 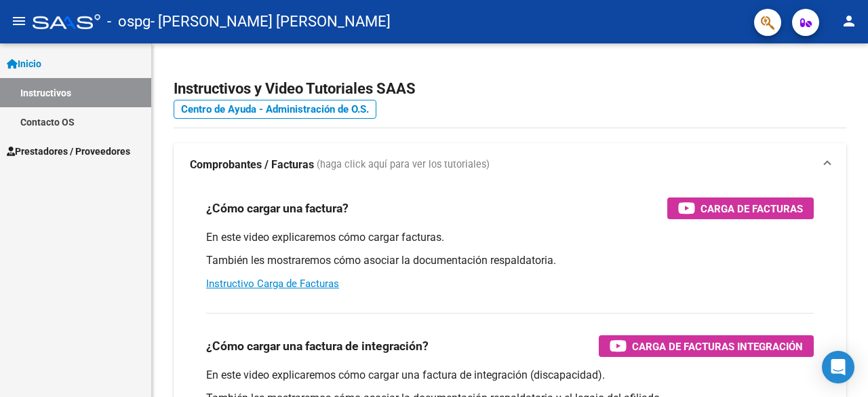 What do you see at coordinates (849, 21) in the screenshot?
I see `mat-icon: person` at bounding box center [849, 21].